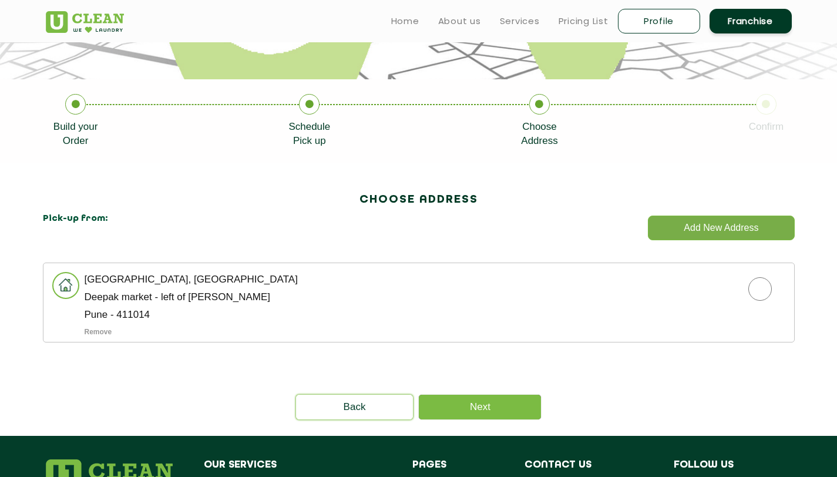 This screenshot has width=837, height=477. What do you see at coordinates (405, 21) in the screenshot?
I see `a: Home` at bounding box center [405, 21].